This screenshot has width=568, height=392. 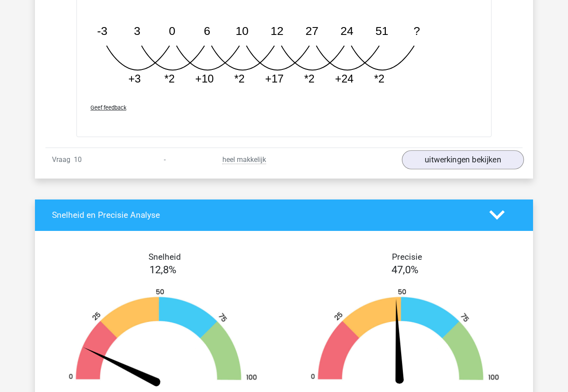 What do you see at coordinates (78, 160) in the screenshot?
I see `span: 10` at bounding box center [78, 160].